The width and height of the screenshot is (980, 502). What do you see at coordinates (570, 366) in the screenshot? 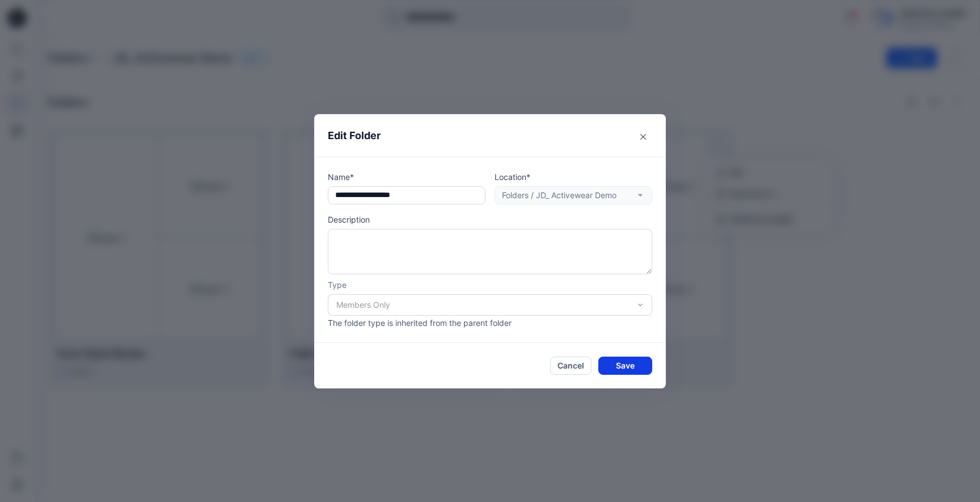
I see `button: Cancel` at bounding box center [570, 366].